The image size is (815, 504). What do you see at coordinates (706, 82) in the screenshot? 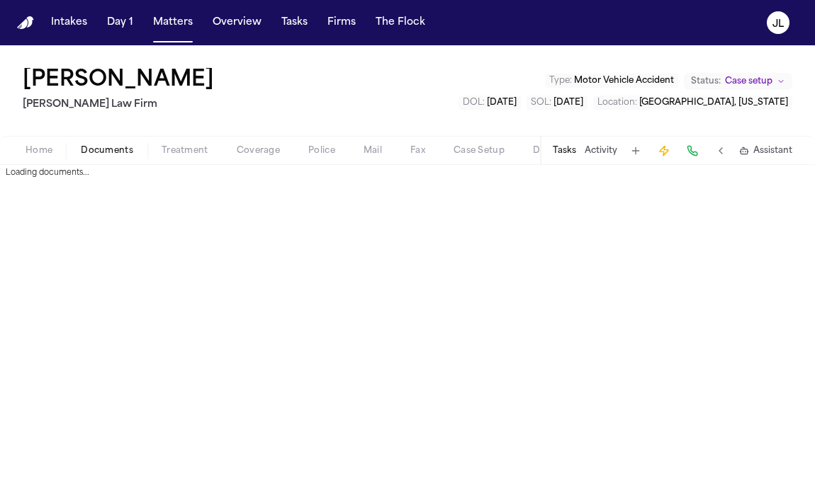
I see `span: Status:` at bounding box center [706, 82].